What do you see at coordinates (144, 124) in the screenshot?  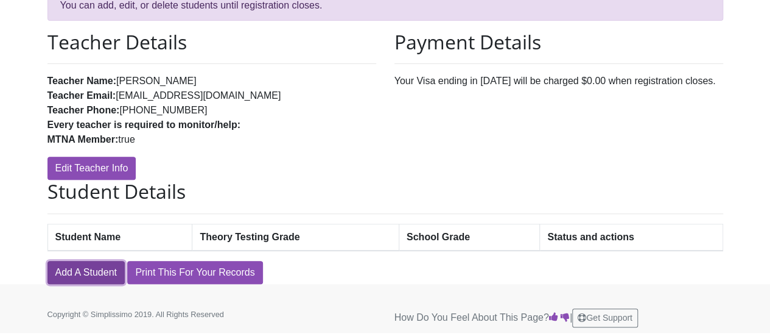 I see `strong: Every teacher is required to monitor/help:` at bounding box center [144, 124].